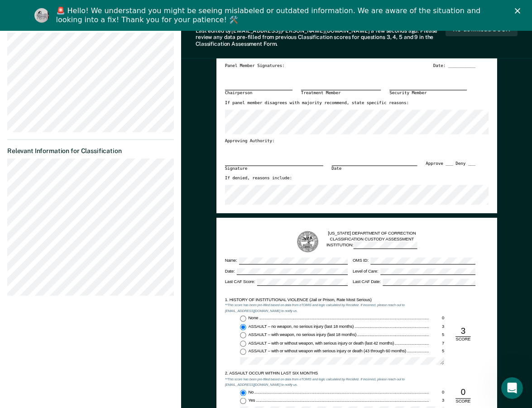 This screenshot has height=408, width=532. What do you see at coordinates (286, 261) in the screenshot?
I see `label: Name:` at bounding box center [286, 261].